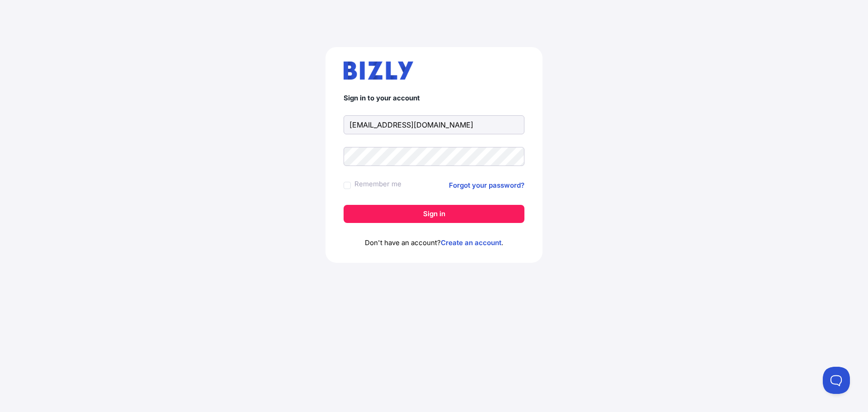  I want to click on button: Sign in, so click(434, 214).